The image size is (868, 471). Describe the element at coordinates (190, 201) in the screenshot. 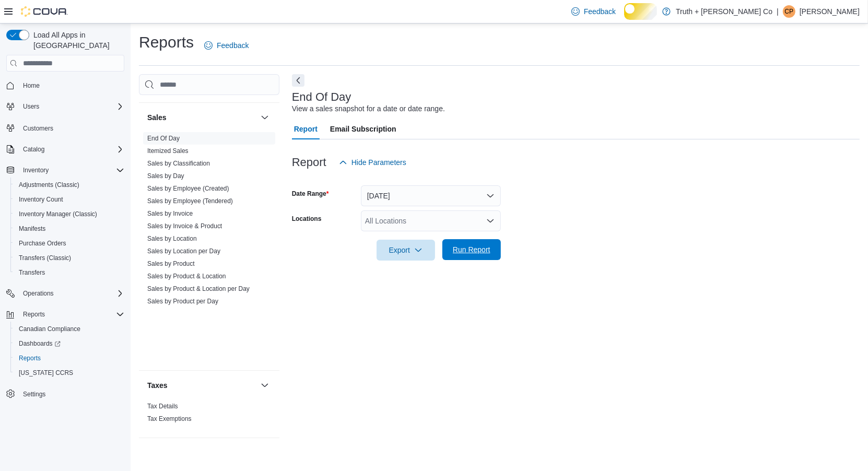

I see `span: Sales by Employee (Tendered)` at that location.